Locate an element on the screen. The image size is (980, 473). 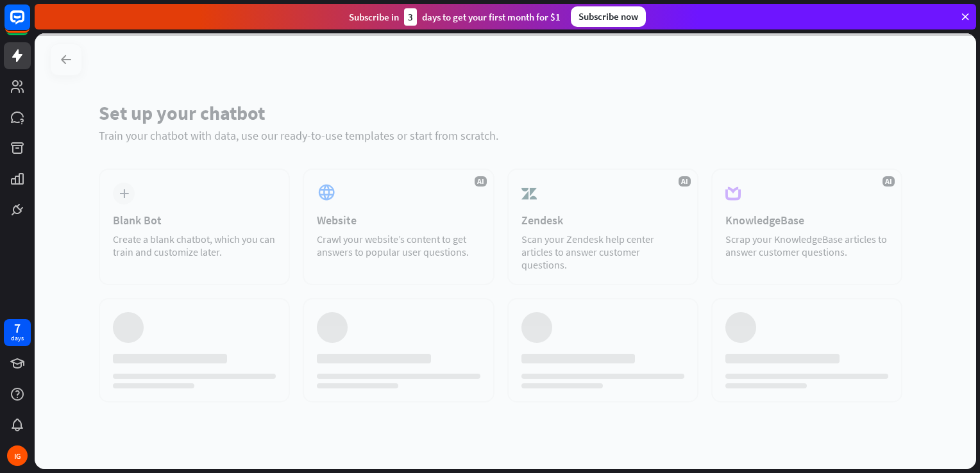
div: 7 is located at coordinates (17, 328).